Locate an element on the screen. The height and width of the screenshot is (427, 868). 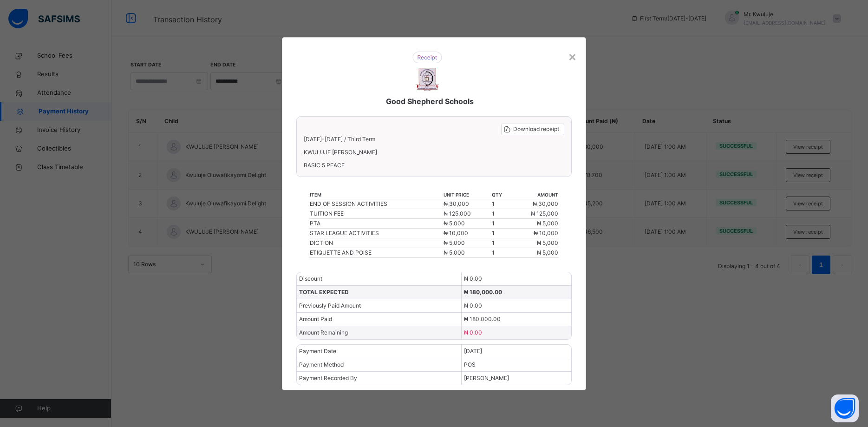
span: Good Shepherd Schools is located at coordinates (429, 101).